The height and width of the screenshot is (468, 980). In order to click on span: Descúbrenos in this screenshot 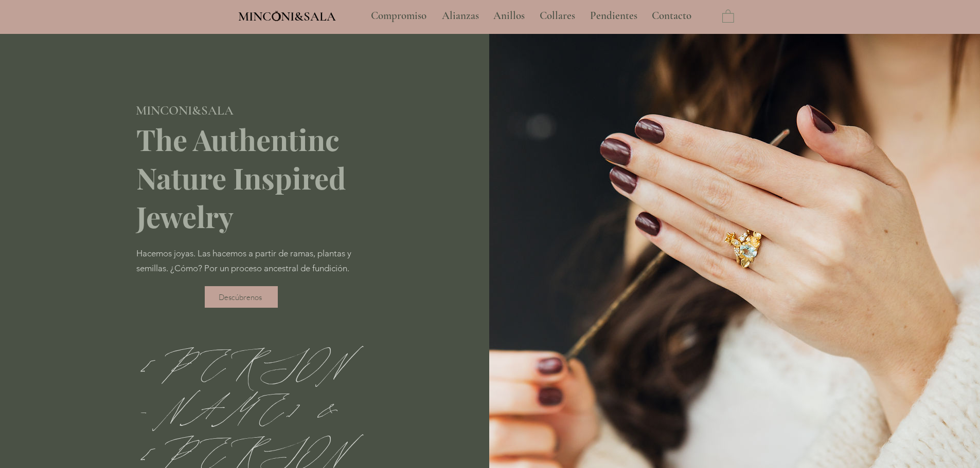, I will do `click(240, 297)`.